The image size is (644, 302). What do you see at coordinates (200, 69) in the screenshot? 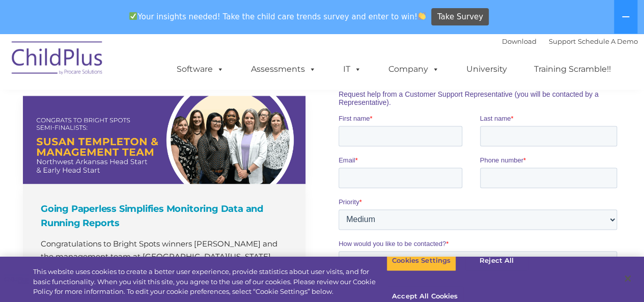
I see `a: Software` at bounding box center [200, 69].